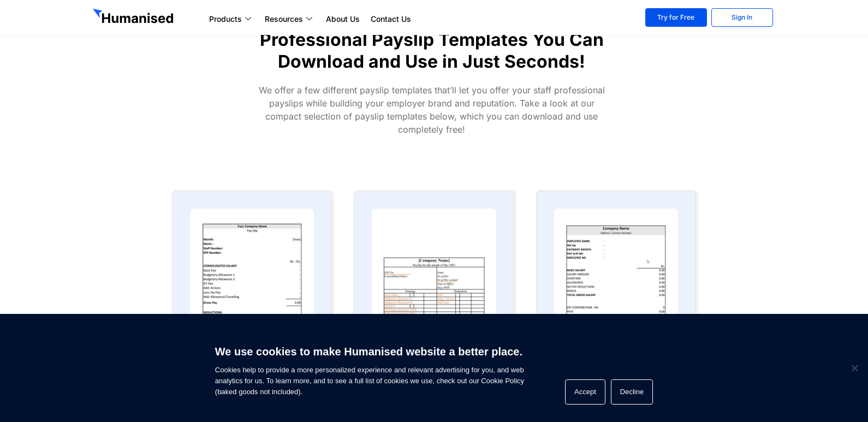  What do you see at coordinates (391, 19) in the screenshot?
I see `a: Contact Us` at bounding box center [391, 19].